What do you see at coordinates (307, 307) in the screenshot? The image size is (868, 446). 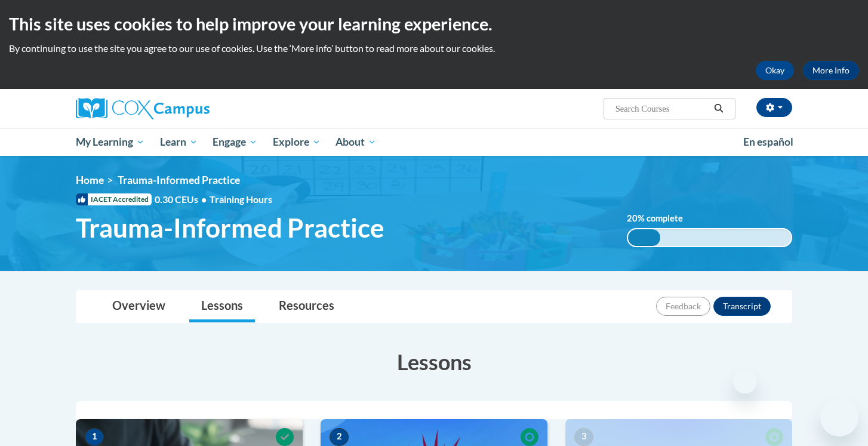 I see `a: Resources` at bounding box center [307, 307].